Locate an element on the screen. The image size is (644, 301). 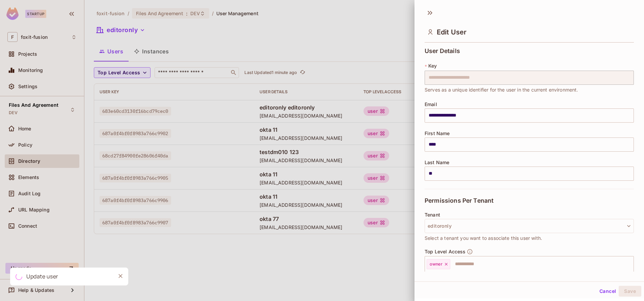
span: User Details is located at coordinates (442, 51).